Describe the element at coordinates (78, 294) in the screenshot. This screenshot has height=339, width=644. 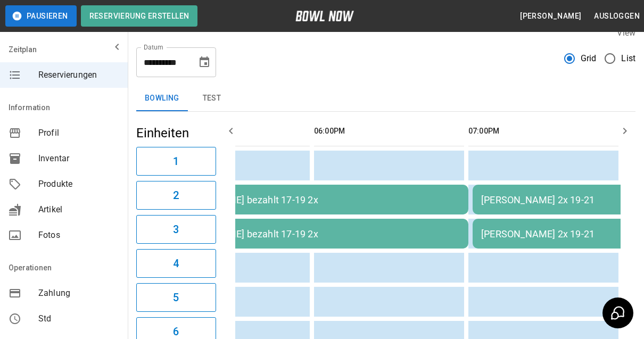
I see `span: Zahlung` at that location.